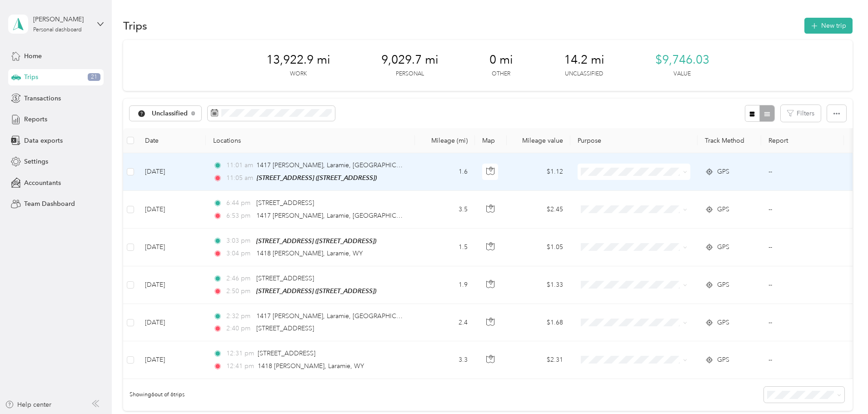 Image resolution: width=868 pixels, height=414 pixels. What do you see at coordinates (682, 60) in the screenshot?
I see `span: $9,746.03` at bounding box center [682, 60].